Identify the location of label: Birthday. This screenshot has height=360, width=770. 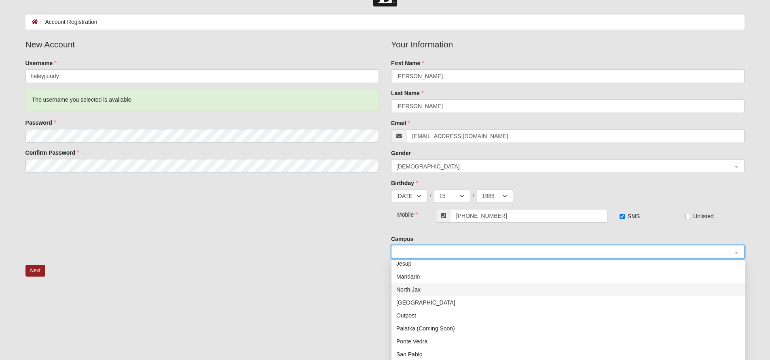
(405, 183).